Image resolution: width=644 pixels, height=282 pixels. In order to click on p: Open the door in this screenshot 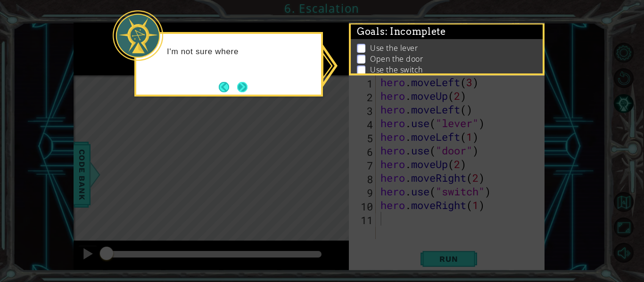, I will do `click(396, 59)`.